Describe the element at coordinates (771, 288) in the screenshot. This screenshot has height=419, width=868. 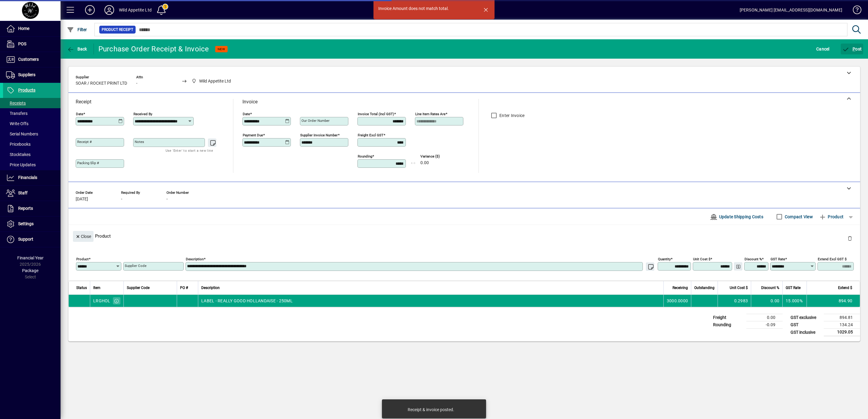
I see `span: Discount %` at that location.